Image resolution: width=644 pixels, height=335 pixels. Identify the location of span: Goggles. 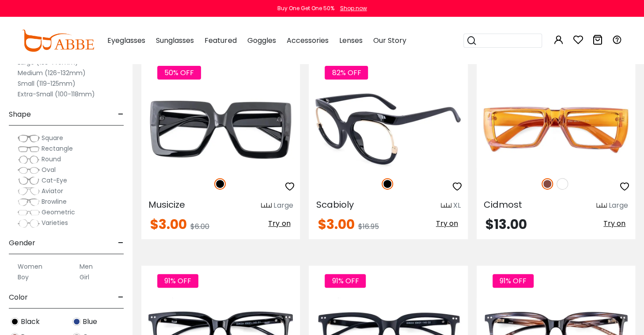
(261, 40).